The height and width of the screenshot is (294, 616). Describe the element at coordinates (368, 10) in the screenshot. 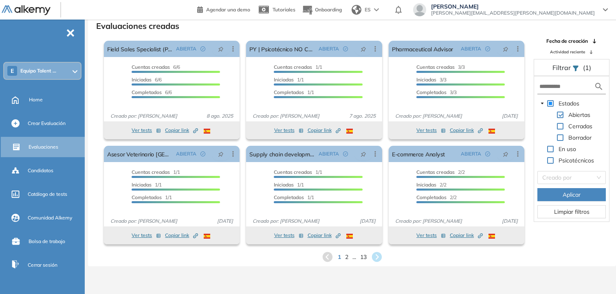

I see `span: ES` at that location.